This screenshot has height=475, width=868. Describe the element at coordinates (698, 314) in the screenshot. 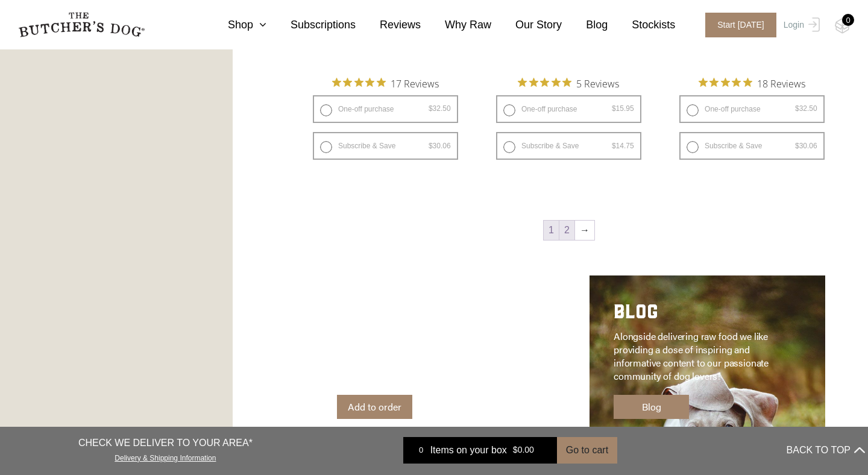

I see `h2: BLOG` at that location.